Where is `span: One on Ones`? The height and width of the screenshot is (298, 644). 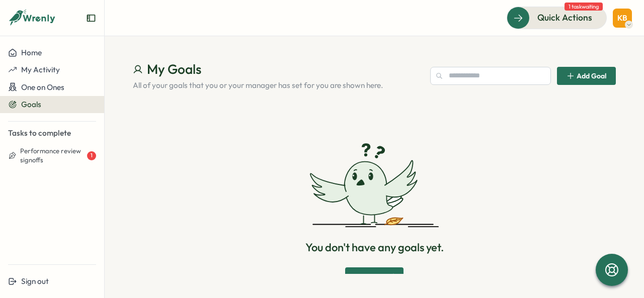
span: One on Ones is located at coordinates (43, 87).